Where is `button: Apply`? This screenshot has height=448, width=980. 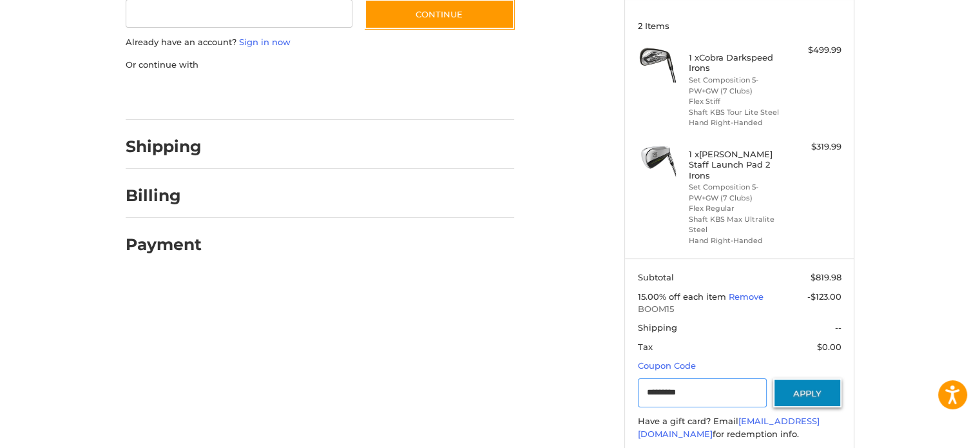 button: Apply is located at coordinates (807, 393).